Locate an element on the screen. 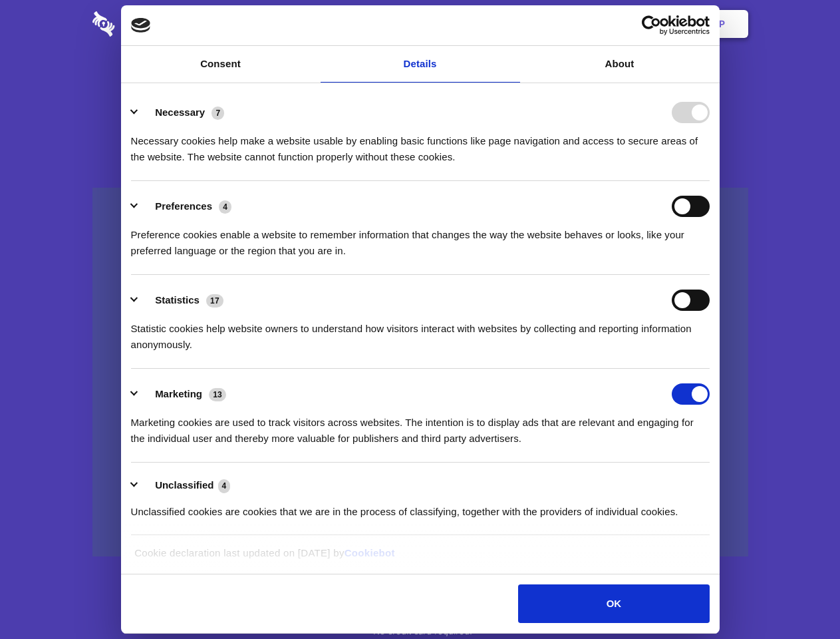 The image size is (840, 639). label: Preferences is located at coordinates (184, 205).